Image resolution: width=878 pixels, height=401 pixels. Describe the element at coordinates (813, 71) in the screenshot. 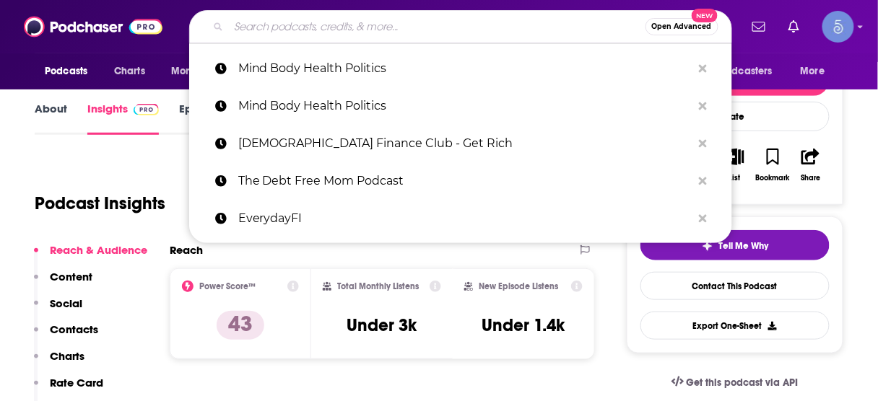

I see `span: More` at that location.